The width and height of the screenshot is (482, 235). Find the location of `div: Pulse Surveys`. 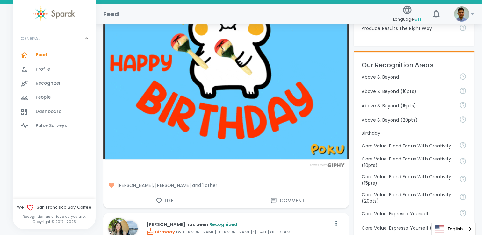

div: Pulse Surveys is located at coordinates (54, 126).